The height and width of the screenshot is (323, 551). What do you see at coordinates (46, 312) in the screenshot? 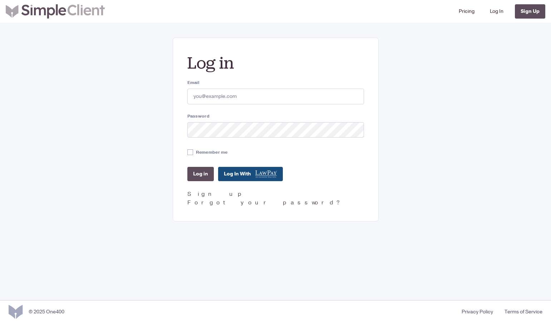
I see `div: © 2025 One400` at bounding box center [46, 312].